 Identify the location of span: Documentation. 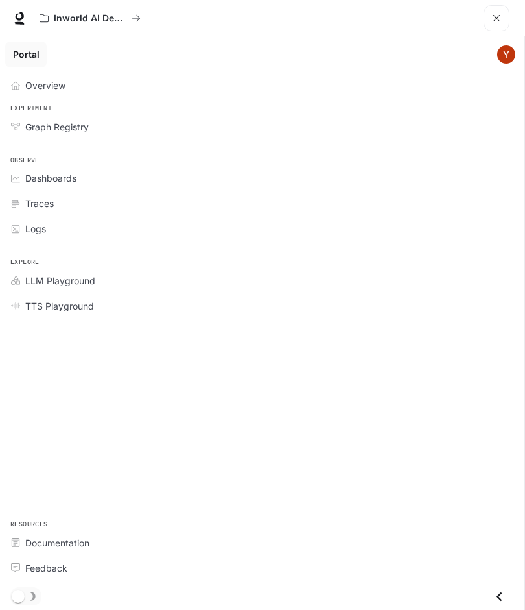
(57, 542).